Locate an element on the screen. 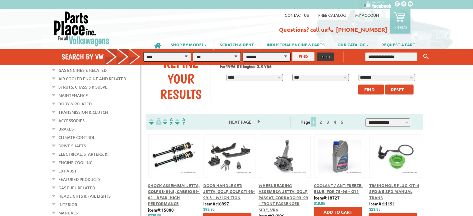  a: My Account is located at coordinates (368, 15).